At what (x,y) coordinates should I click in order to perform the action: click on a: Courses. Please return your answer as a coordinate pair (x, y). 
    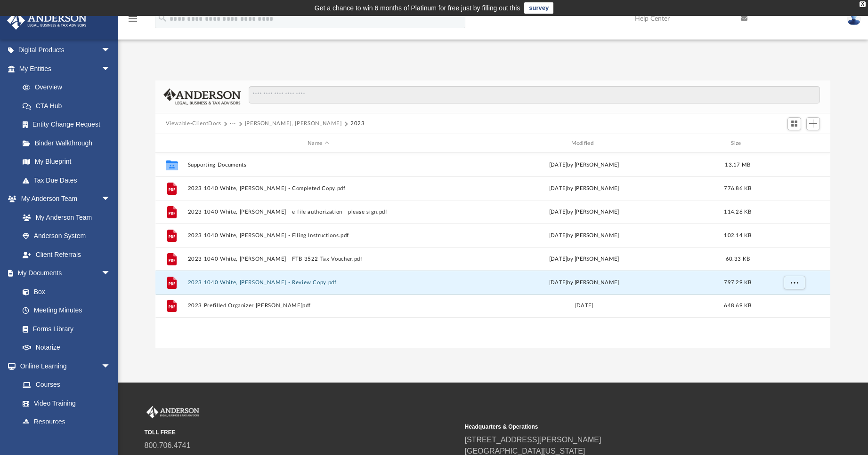
    Looking at the image, I should click on (66, 385).